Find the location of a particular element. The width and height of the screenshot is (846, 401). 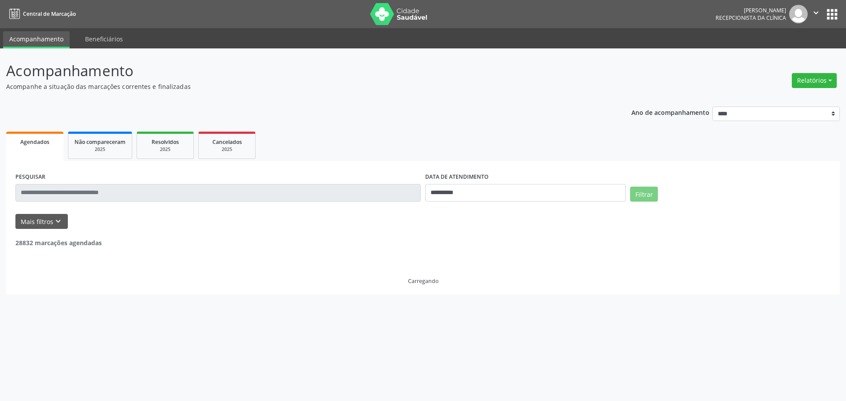

button: Mais filtroskeyboard_arrow_down is located at coordinates (41, 222).